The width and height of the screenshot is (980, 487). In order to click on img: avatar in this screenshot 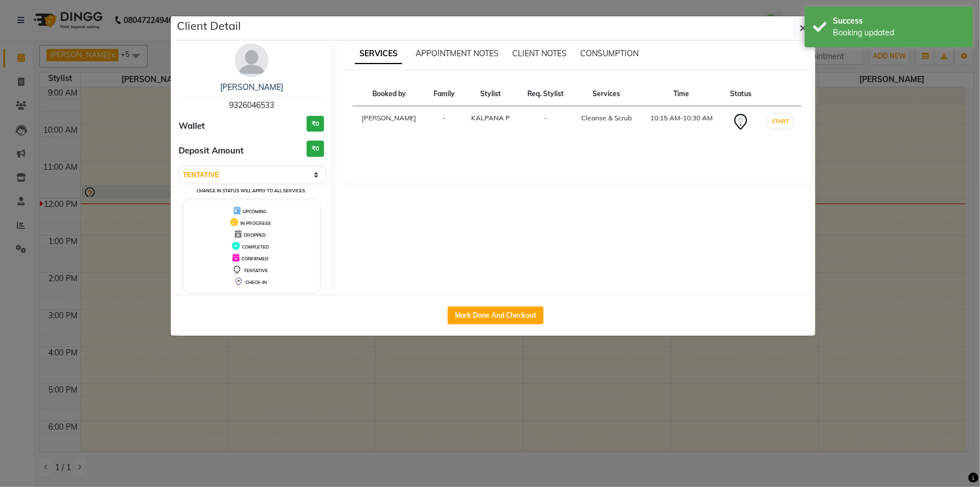, I will do `click(252, 60)`.